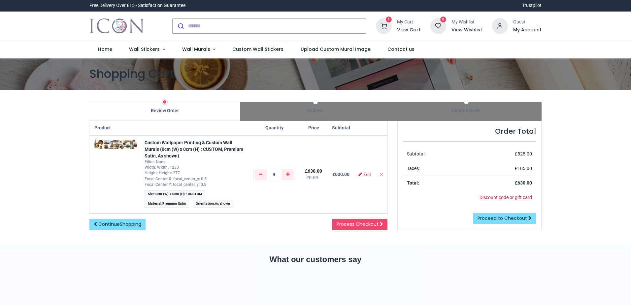 Image resolution: width=631 pixels, height=305 pixels. What do you see at coordinates (155, 203) in the screenshot?
I see `span: Material` at bounding box center [155, 203].